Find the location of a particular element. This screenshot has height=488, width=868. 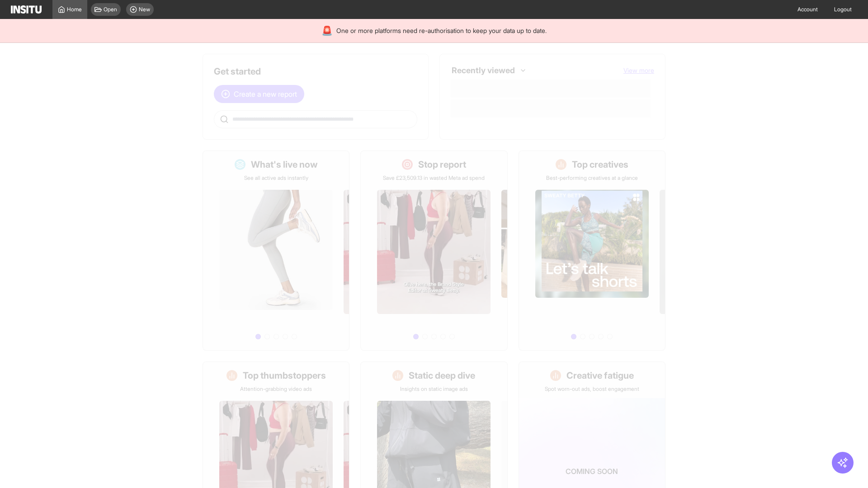

img: Logo is located at coordinates (26, 10).